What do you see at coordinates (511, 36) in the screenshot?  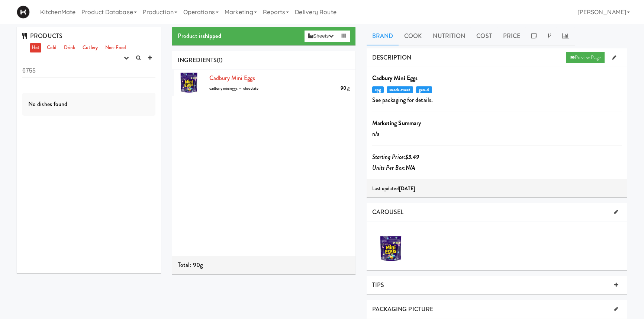 I see `a: Price` at bounding box center [511, 36].